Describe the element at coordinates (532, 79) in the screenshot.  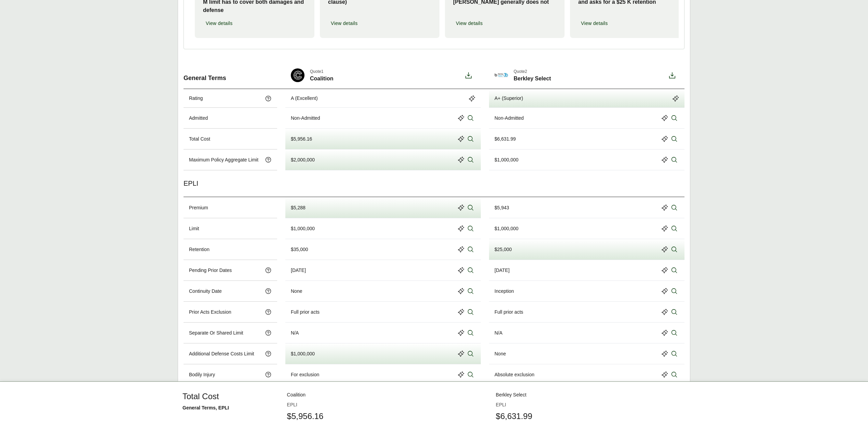
I see `span: Berkley Select` at that location.